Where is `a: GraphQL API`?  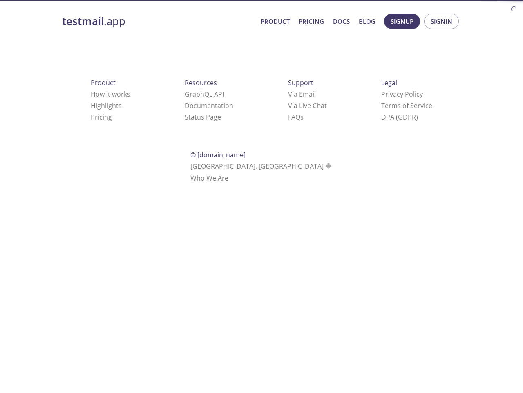
a: GraphQL API is located at coordinates (204, 94).